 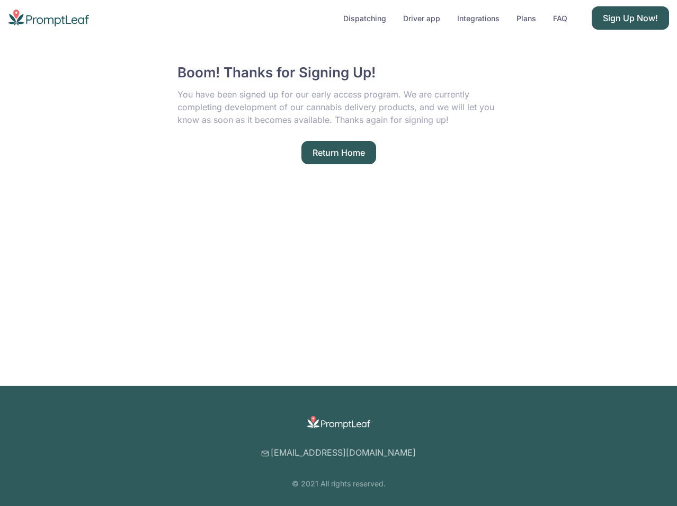 What do you see at coordinates (365, 18) in the screenshot?
I see `a: Dispatching` at bounding box center [365, 18].